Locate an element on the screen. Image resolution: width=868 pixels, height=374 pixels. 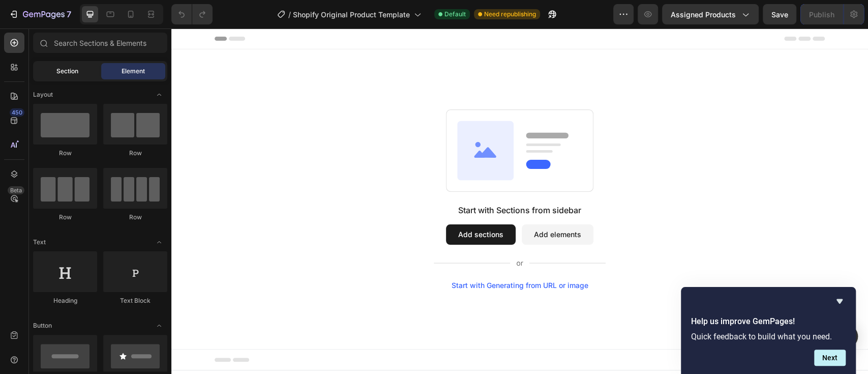
div: Publish is located at coordinates (822, 14).